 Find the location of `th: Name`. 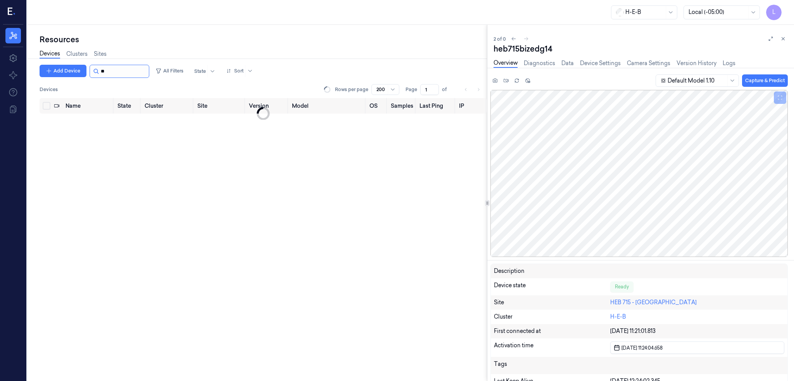

th: Name is located at coordinates (88, 106).